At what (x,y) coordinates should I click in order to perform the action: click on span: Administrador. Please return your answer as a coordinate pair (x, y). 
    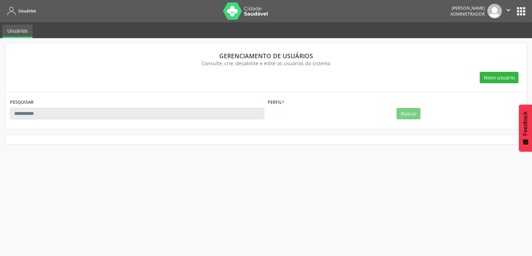
    Looking at the image, I should click on (468, 14).